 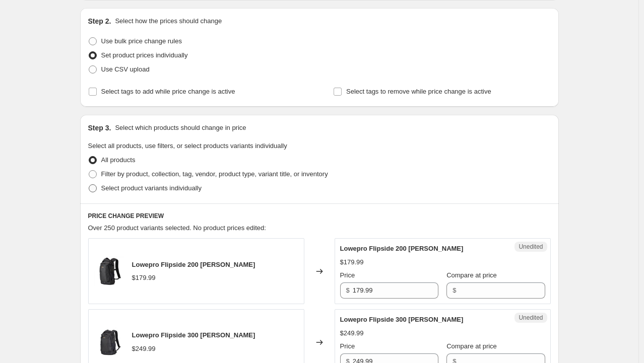 What do you see at coordinates (118, 160) in the screenshot?
I see `span: All products` at bounding box center [118, 160].